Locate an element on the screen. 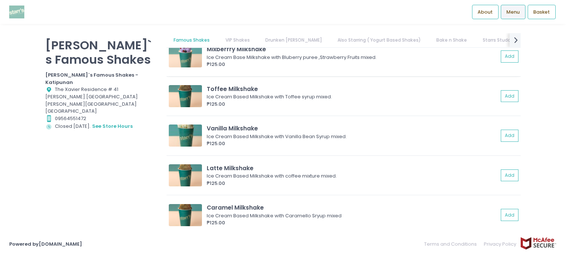  div: Ice Cream Based Milkshake with Caramello Sryup mixed is located at coordinates (351, 216).